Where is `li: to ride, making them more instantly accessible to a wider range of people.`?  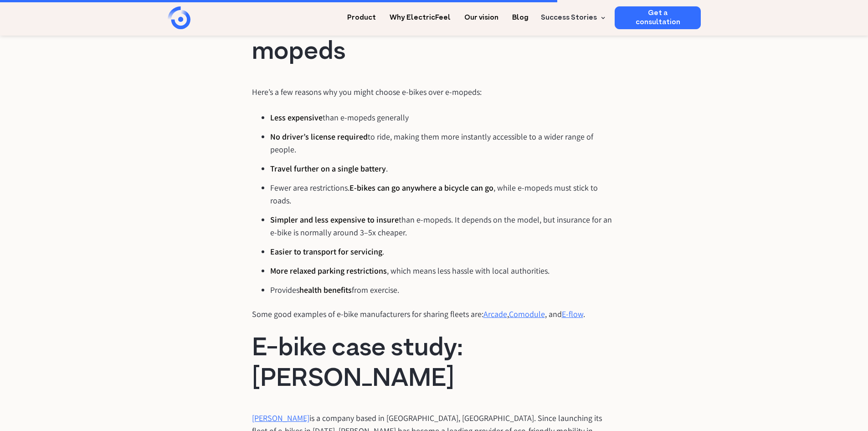
li: to ride, making them more instantly accessible to a wider range of people. is located at coordinates (443, 143).